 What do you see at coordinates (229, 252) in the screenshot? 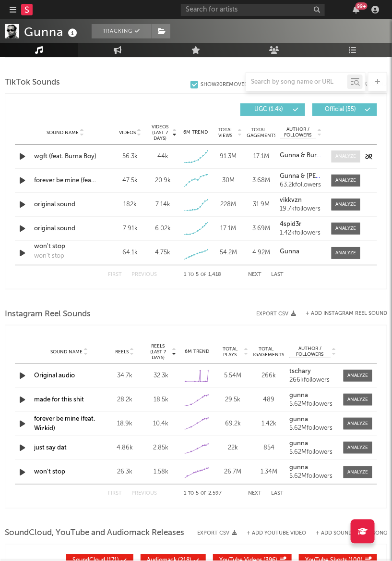
I see `div: 54.2M` at bounding box center [229, 252].